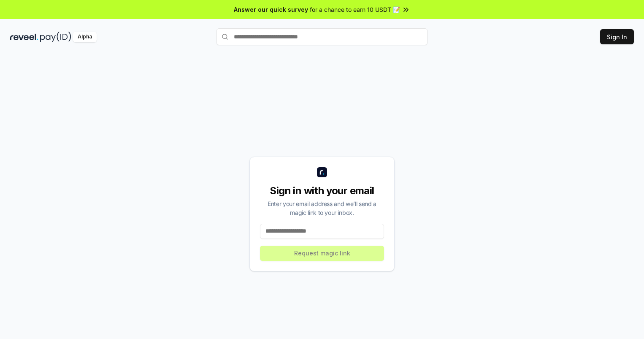 The height and width of the screenshot is (339, 644). What do you see at coordinates (322, 208) in the screenshot?
I see `div: Enter your email address and we’ll send a magic link to your inbox.` at bounding box center [322, 208].